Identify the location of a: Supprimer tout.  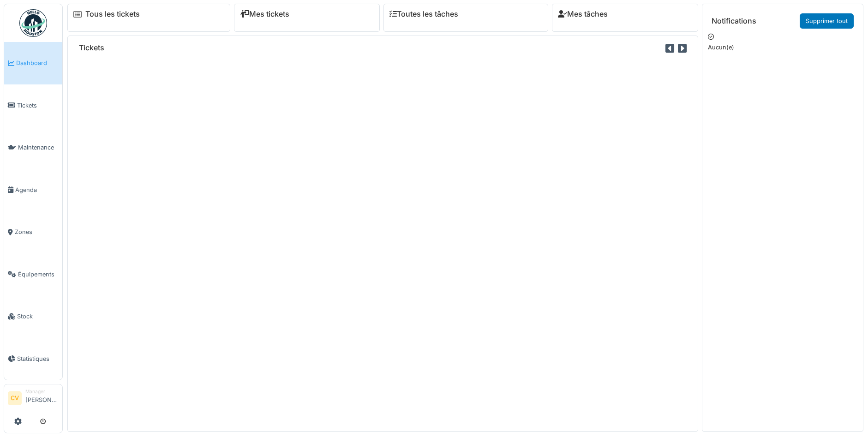
(826, 21).